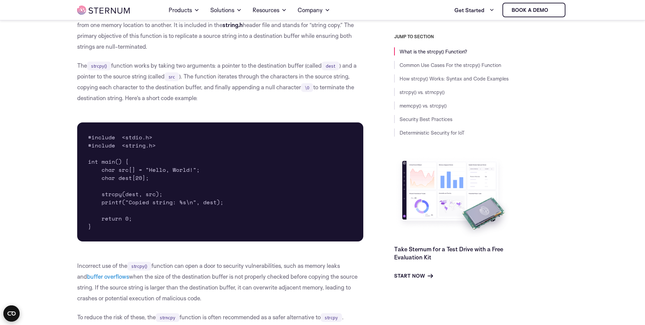 The image size is (645, 325). I want to click on code: src, so click(172, 77).